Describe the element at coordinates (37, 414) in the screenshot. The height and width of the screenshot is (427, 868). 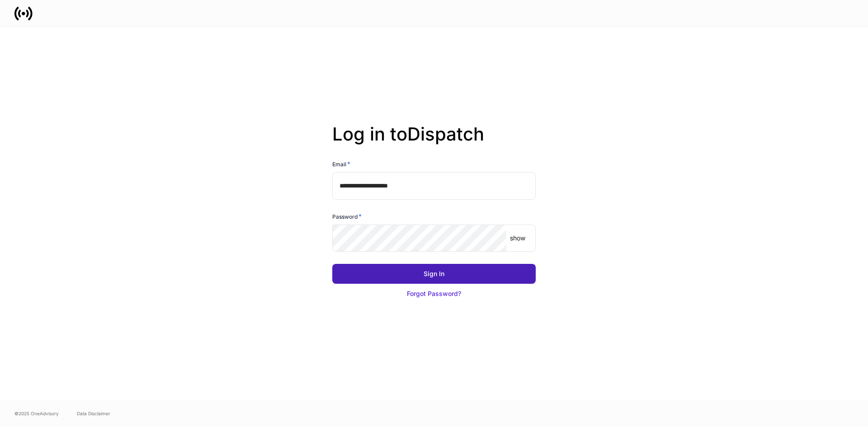
I see `span: © 2025 OneAdvisory` at that location.